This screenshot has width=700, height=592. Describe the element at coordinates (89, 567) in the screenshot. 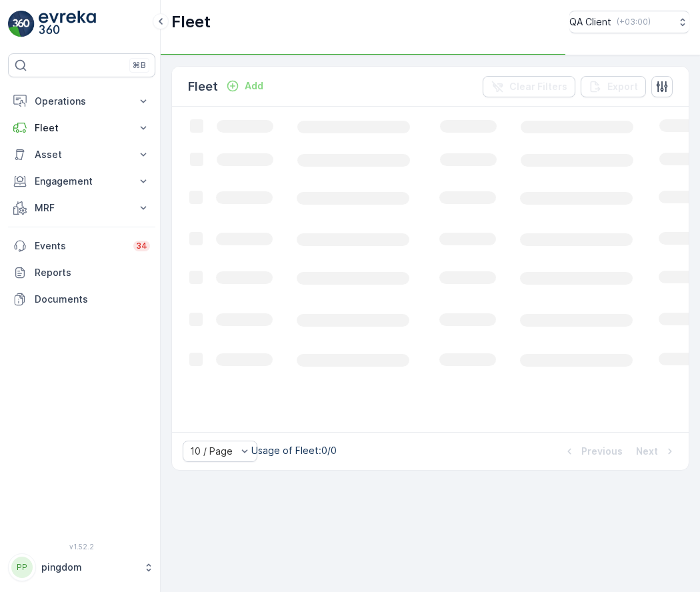

I see `p: pingdom` at that location.